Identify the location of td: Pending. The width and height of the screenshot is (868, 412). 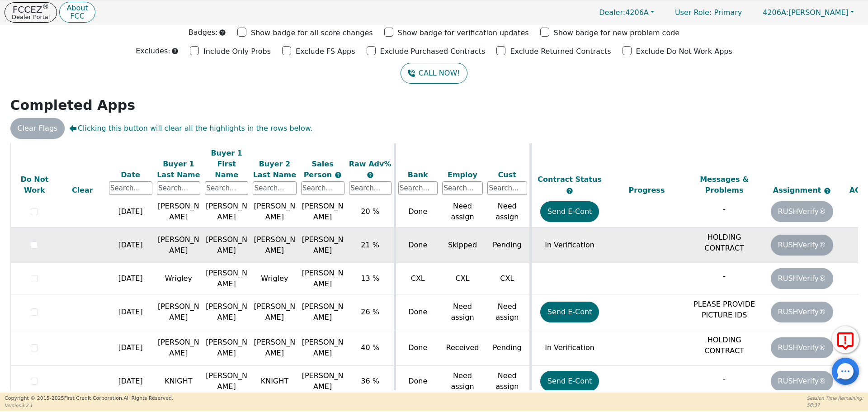
(508, 347).